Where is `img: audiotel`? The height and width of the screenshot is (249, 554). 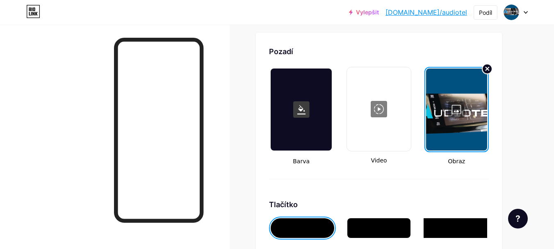
img: audiotel is located at coordinates (511, 12).